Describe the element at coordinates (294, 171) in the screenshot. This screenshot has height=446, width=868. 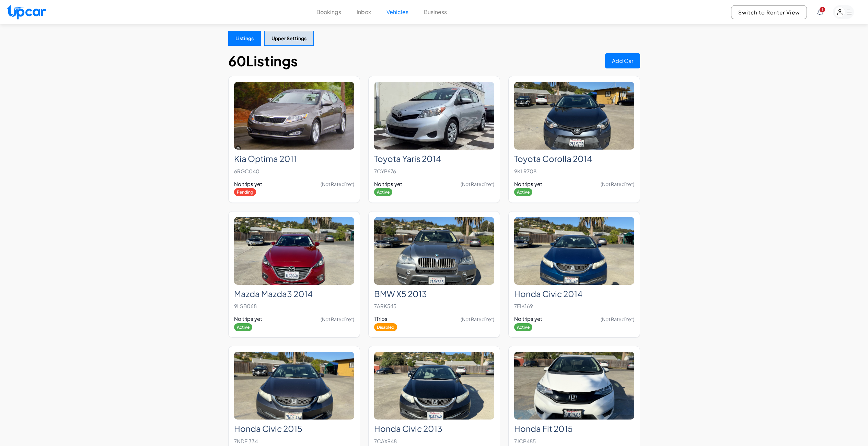
I see `p: 6RGC040` at that location.